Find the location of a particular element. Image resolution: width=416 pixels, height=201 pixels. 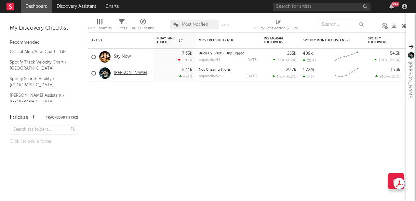

span: 1.36k is located at coordinates (383, 60).